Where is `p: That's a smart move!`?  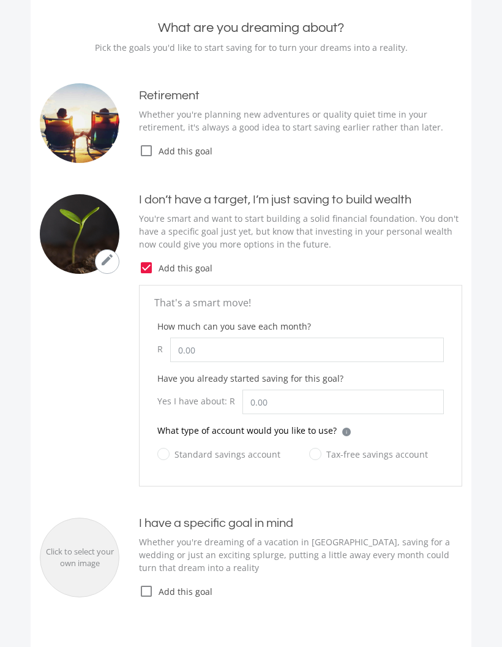 p: That's a smart move! is located at coordinates (301, 302).